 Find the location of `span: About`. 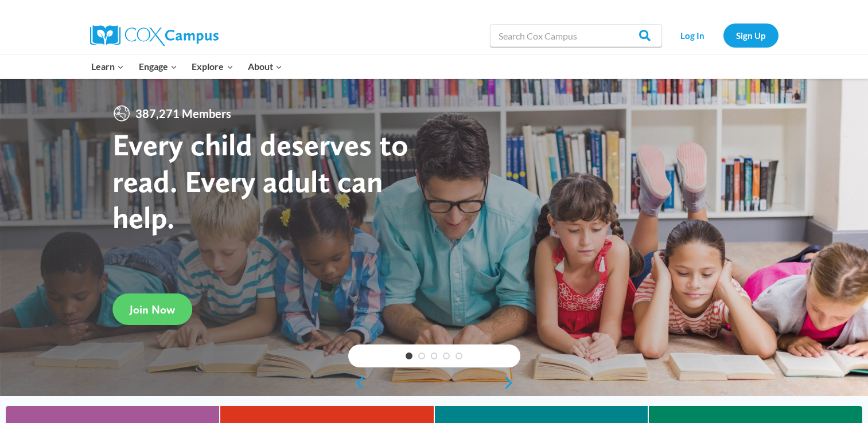

span: About is located at coordinates (265, 67).